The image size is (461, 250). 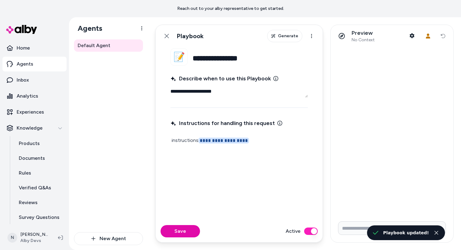 I want to click on span: No Context, so click(x=363, y=40).